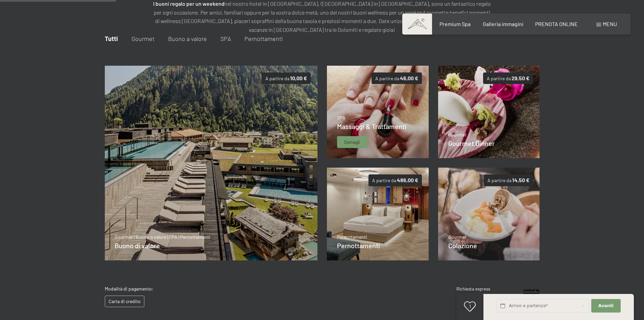  Describe the element at coordinates (606, 306) in the screenshot. I see `button: Avanti` at that location.